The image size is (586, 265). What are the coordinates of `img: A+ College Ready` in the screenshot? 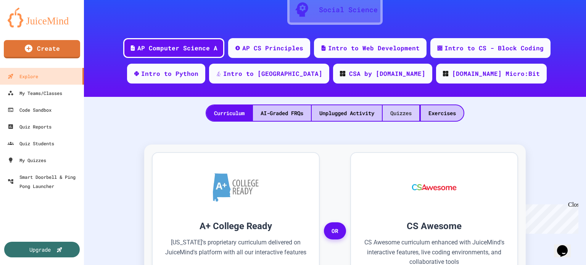 It's located at (236, 187).